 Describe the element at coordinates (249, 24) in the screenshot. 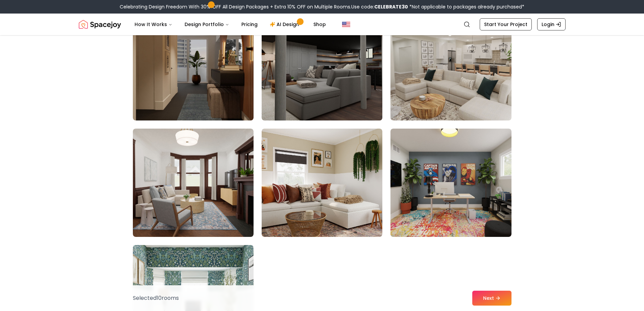

I see `a: Pricing` at that location.